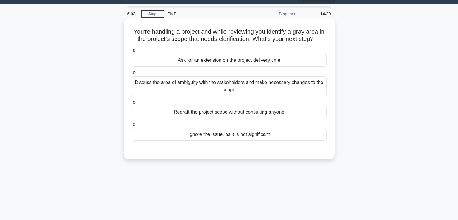 The width and height of the screenshot is (458, 220). What do you see at coordinates (317, 14) in the screenshot?
I see `div: 14/20` at bounding box center [317, 14].